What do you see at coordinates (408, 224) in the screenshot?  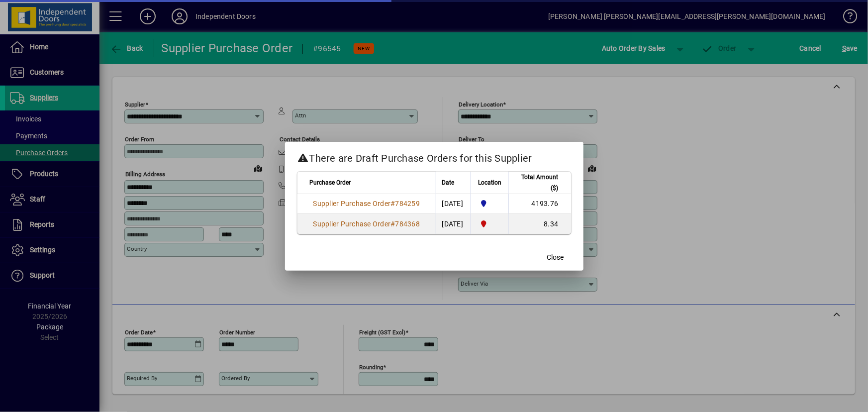 I see `span: 784368` at bounding box center [408, 224].